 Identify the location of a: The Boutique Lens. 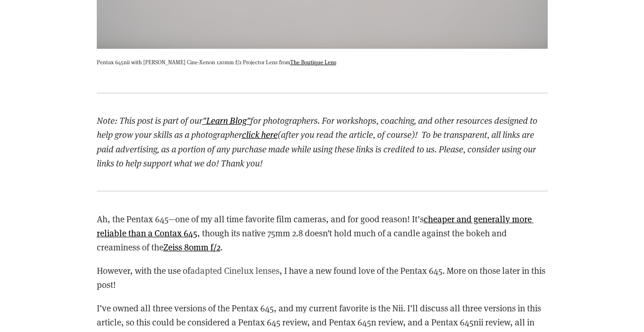
(313, 62).